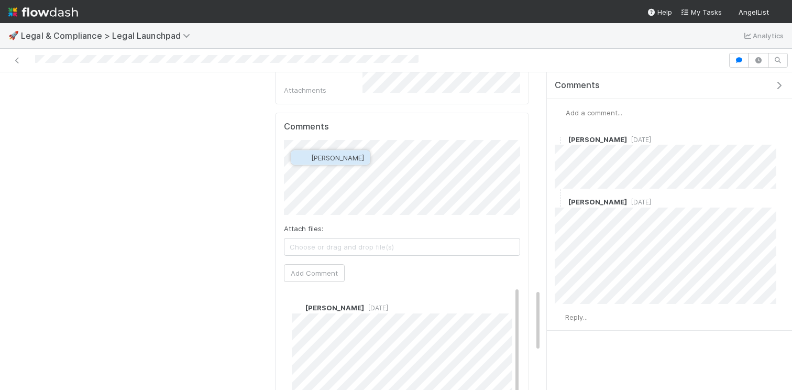  I want to click on h5: Comments, so click(402, 127).